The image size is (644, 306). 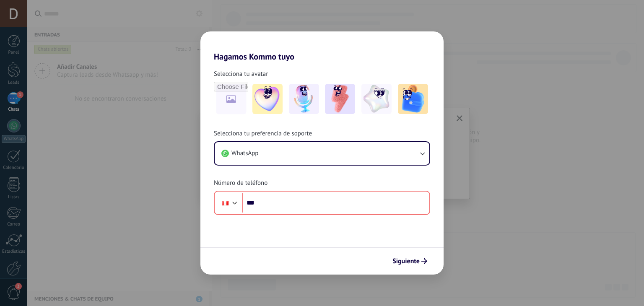 I want to click on img: -3.jpeg, so click(x=340, y=99).